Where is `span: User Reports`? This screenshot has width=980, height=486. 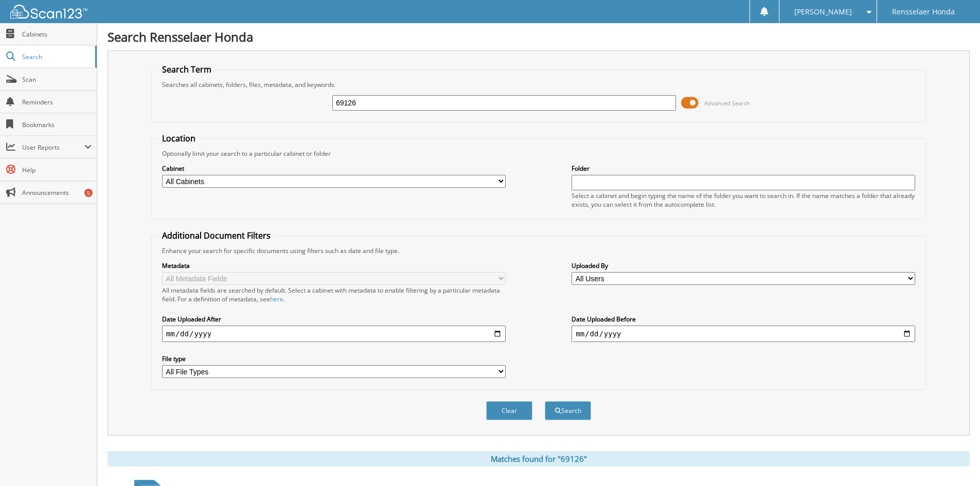
span: User Reports is located at coordinates (53, 147).